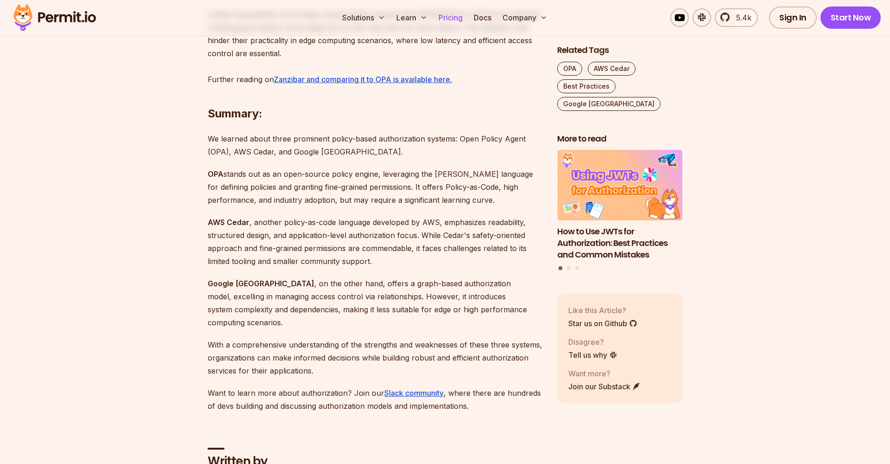 The width and height of the screenshot is (890, 464). What do you see at coordinates (605, 373) in the screenshot?
I see `p: Want more?` at bounding box center [605, 373].